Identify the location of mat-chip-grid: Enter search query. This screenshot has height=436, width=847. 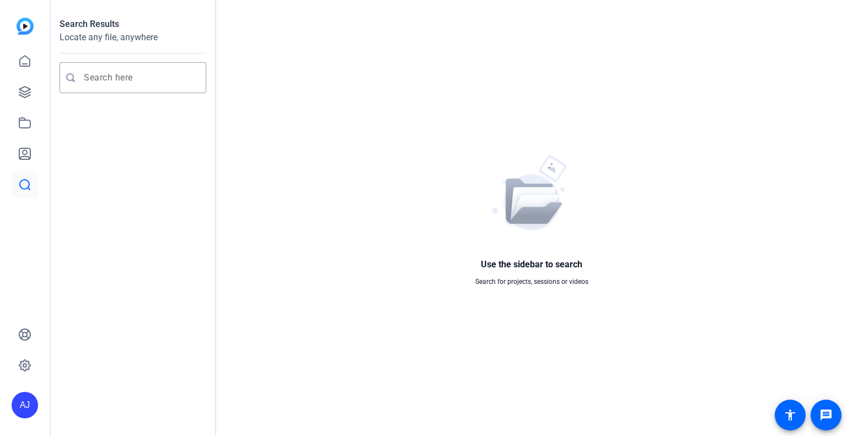
(141, 78).